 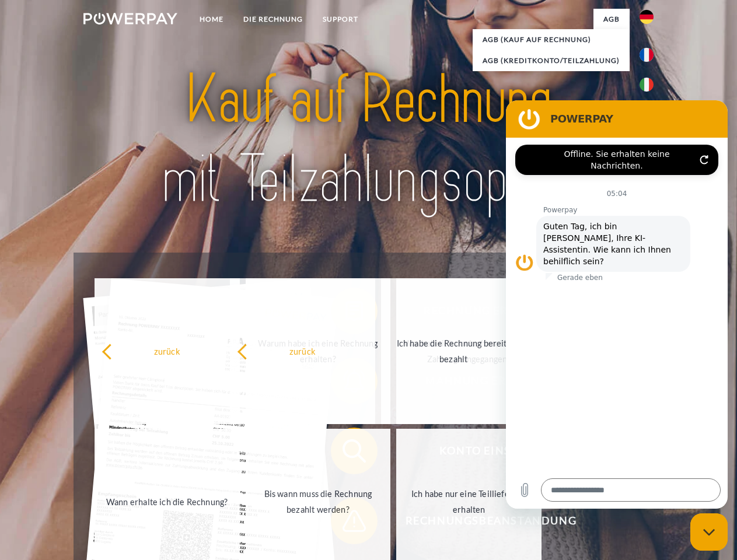 I want to click on img: de, so click(x=646, y=17).